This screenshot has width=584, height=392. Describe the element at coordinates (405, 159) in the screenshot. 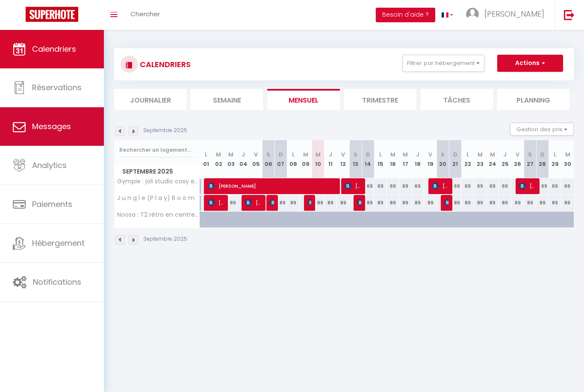

I see `th: 17` at that location.